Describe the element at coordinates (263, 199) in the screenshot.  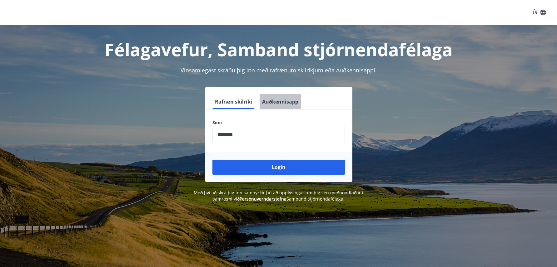
I see `a: Persónuverndarstefna` at that location.